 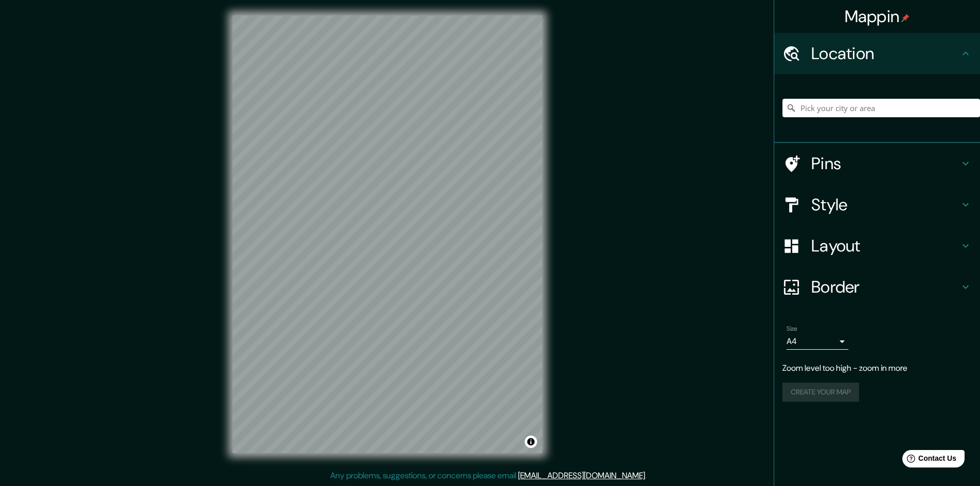 What do you see at coordinates (885, 246) in the screenshot?
I see `h4: Layout` at bounding box center [885, 246].